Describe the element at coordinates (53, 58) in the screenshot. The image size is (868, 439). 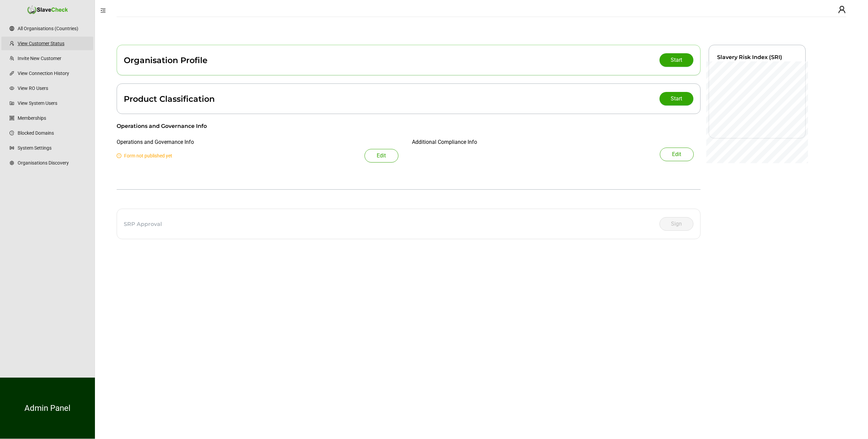
I see `a: Invite New Customer` at that location.